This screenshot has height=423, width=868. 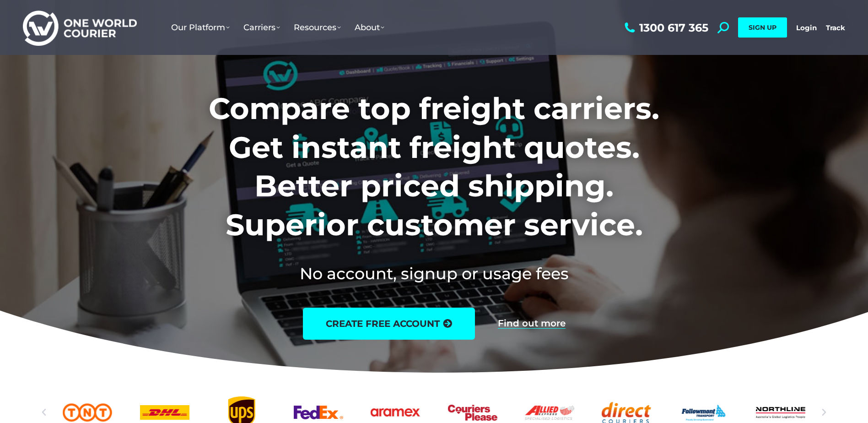 I want to click on a: About, so click(x=369, y=27).